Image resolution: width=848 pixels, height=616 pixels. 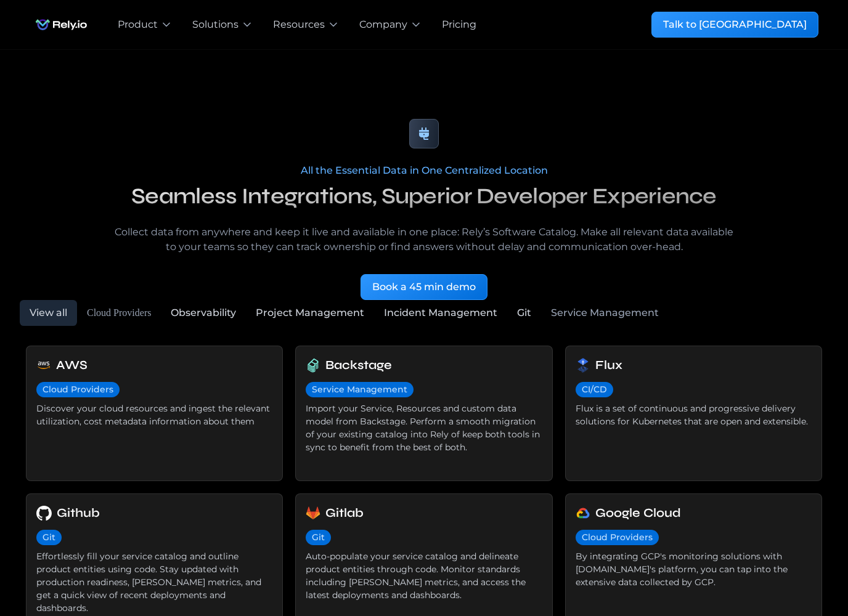 What do you see at coordinates (154, 513) in the screenshot?
I see `a: Github` at bounding box center [154, 513].